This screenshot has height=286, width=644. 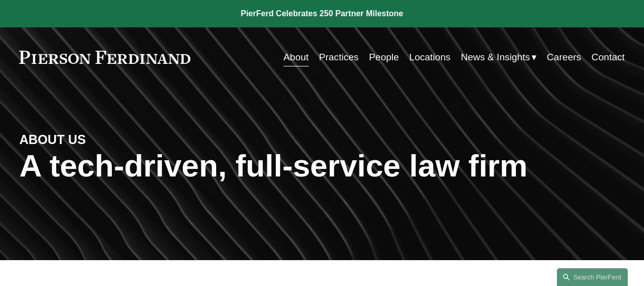 What do you see at coordinates (52, 139) in the screenshot?
I see `strong: ABOUT US` at bounding box center [52, 139].